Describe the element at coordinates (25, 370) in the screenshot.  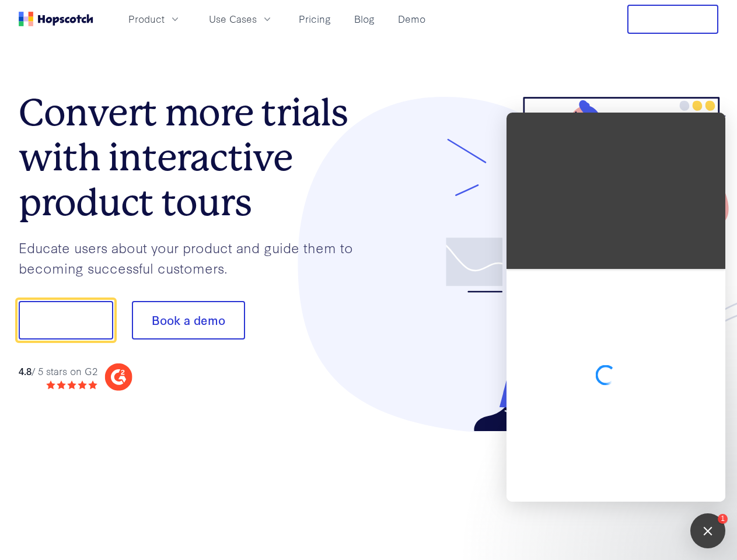
I see `strong: 4.8` at that location.